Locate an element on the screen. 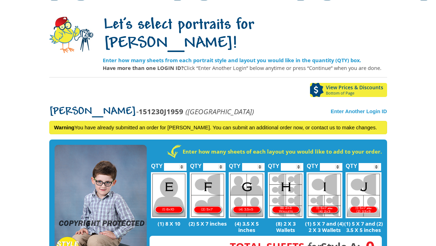 The image size is (436, 246). strong: Have more than one LOGIN ID? is located at coordinates (143, 68).